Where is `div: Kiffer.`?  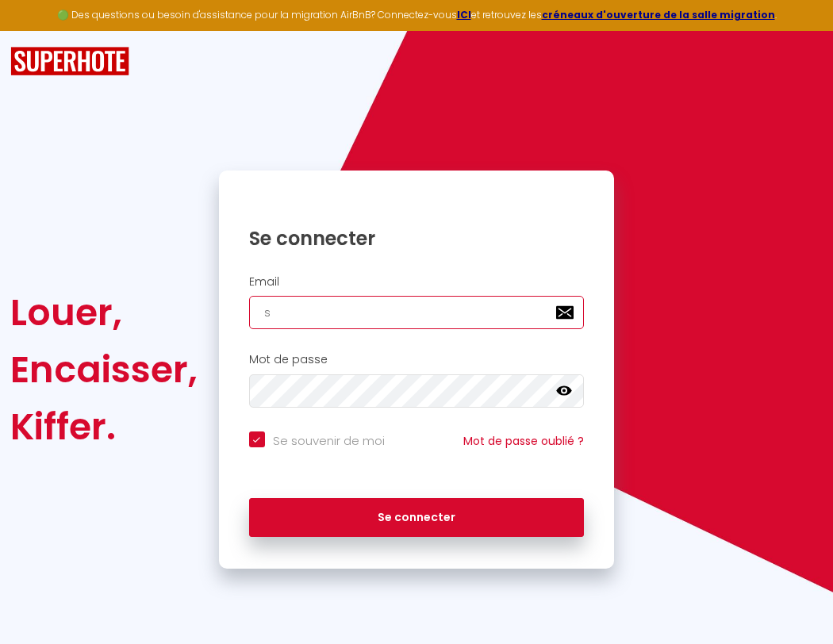 div: Kiffer. is located at coordinates (104, 427).